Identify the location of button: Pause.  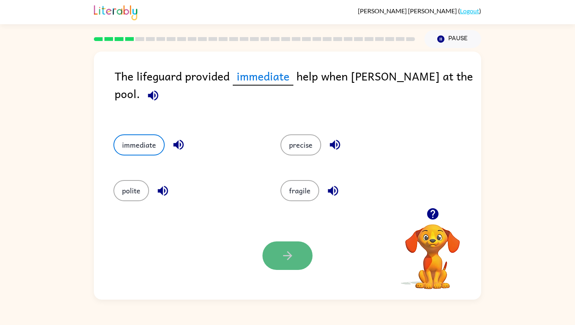
(453, 39).